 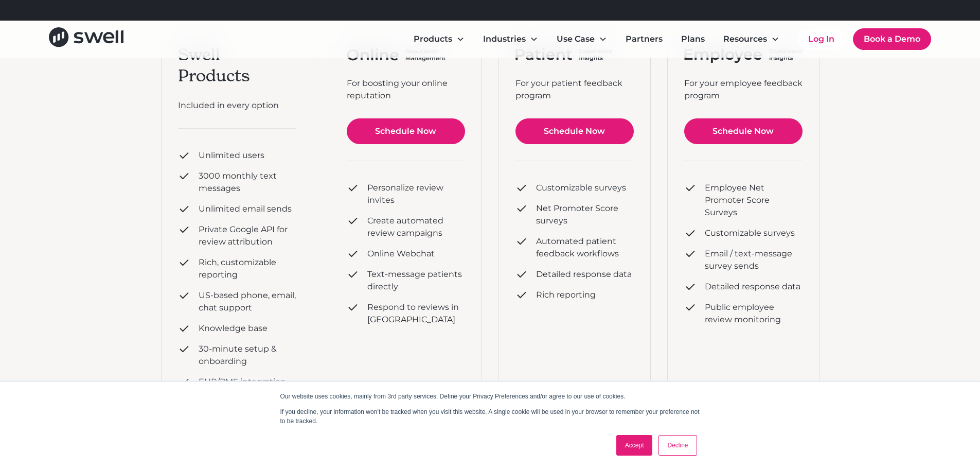 What do you see at coordinates (677, 445) in the screenshot?
I see `a: Decline` at bounding box center [677, 445].